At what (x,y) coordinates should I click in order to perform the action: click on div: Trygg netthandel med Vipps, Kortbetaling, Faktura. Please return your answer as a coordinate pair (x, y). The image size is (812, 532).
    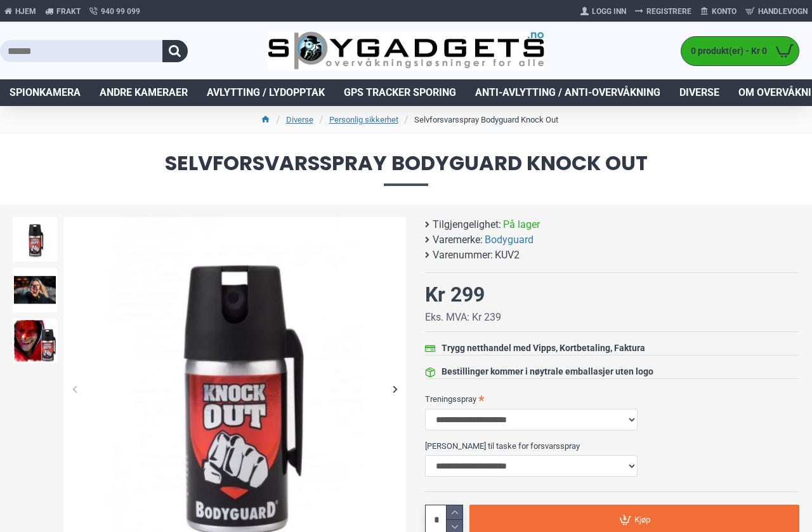
    Looking at the image, I should click on (543, 348).